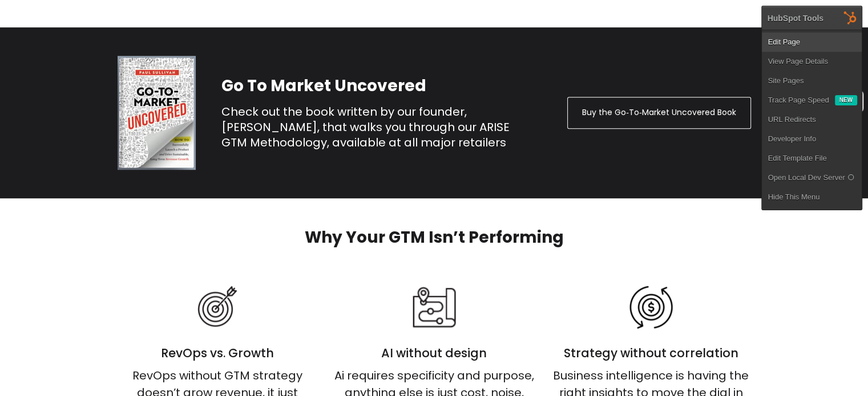  Describe the element at coordinates (217, 354) in the screenshot. I see `h4: RevOps vs. Growth` at that location.